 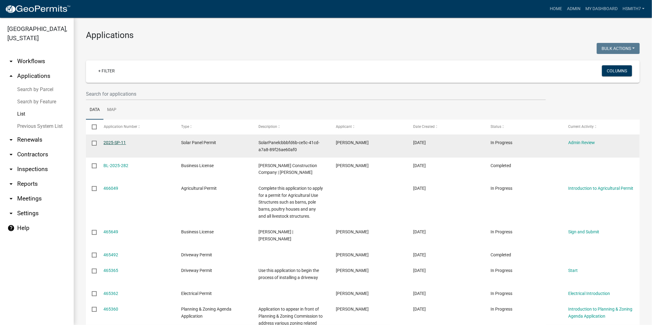 I want to click on datatable-header-cell: Application Number, so click(x=136, y=127).